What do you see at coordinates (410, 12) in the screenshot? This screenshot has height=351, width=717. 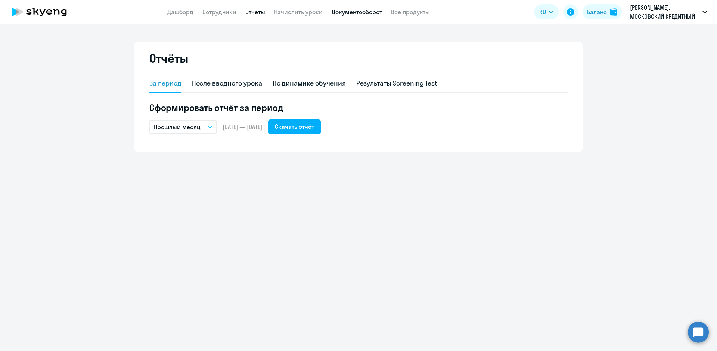 I see `a: Все продукты` at bounding box center [410, 12].